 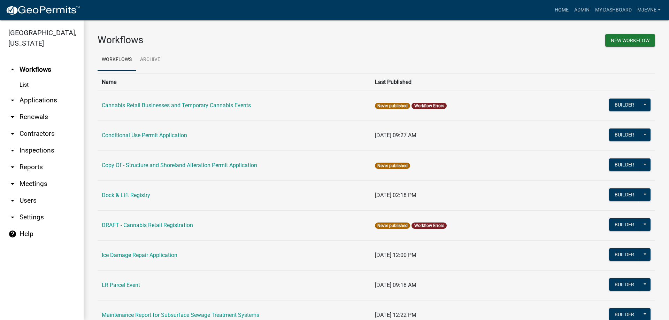 I want to click on i: help, so click(x=13, y=234).